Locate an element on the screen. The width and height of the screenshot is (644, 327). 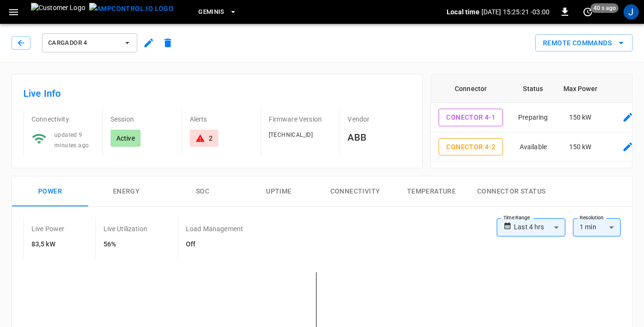
button: Temperature is located at coordinates (432, 191).